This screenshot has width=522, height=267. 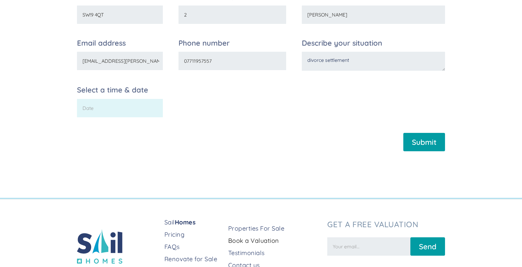 What do you see at coordinates (275, 229) in the screenshot?
I see `a: Properties For Sale` at bounding box center [275, 229].